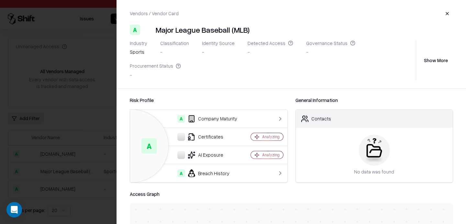 This screenshot has height=224, width=466. Describe the element at coordinates (188, 155) in the screenshot. I see `div: AI Exposure` at that location.